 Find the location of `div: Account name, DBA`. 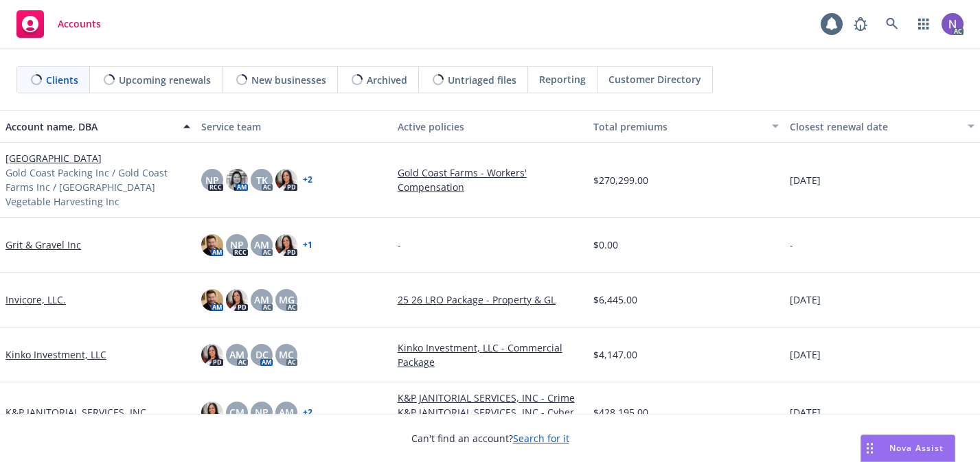

div: Account name, DBA is located at coordinates (90, 127).